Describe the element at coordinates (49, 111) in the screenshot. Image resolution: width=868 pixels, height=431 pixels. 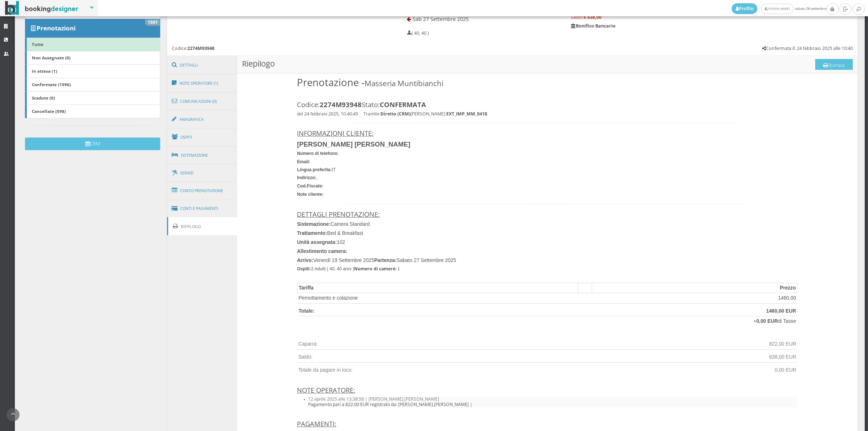
I see `b: Cancellate (598)` at that location.